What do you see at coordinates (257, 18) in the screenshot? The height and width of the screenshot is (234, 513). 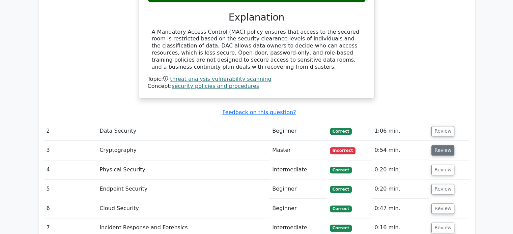 I see `h3: Explanation` at bounding box center [257, 18].